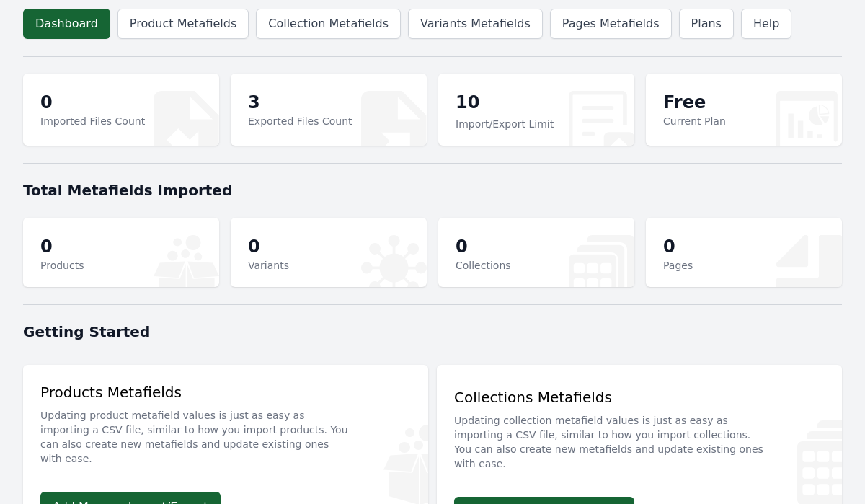  What do you see at coordinates (640, 434) in the screenshot?
I see `div: Collections Metafields` at bounding box center [640, 434].